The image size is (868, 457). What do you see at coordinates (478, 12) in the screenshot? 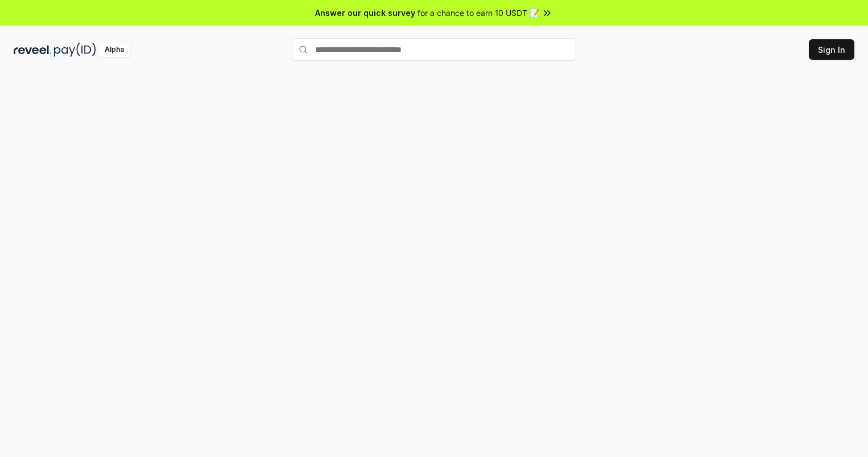
I see `span: for a chance to earn 10 USDT 📝` at bounding box center [478, 12].